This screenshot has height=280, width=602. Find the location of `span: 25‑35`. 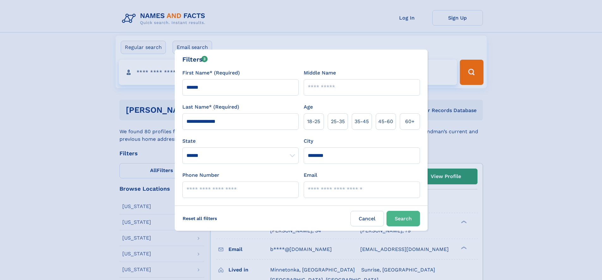

span: 25‑35 is located at coordinates (338, 122).